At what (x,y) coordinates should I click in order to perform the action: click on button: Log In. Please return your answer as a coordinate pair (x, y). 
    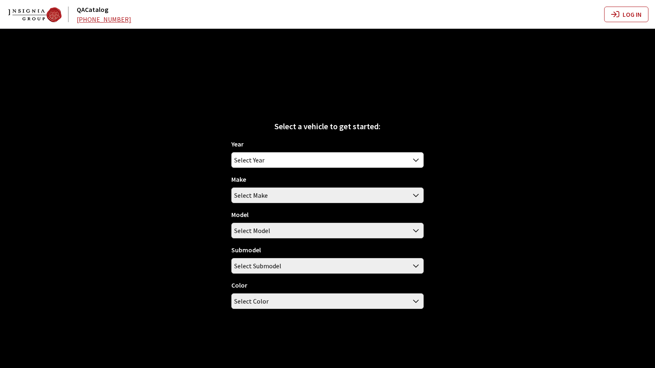
    Looking at the image, I should click on (626, 14).